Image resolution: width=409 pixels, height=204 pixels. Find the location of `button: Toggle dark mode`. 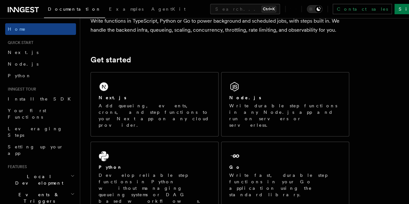

button: Toggle dark mode is located at coordinates (315, 9).